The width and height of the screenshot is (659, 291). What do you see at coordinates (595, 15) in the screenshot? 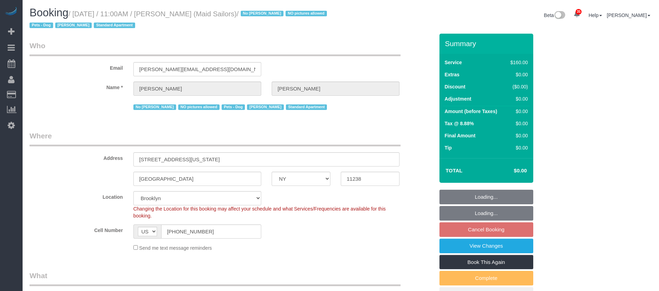
I see `a: Help` at bounding box center [595, 15].